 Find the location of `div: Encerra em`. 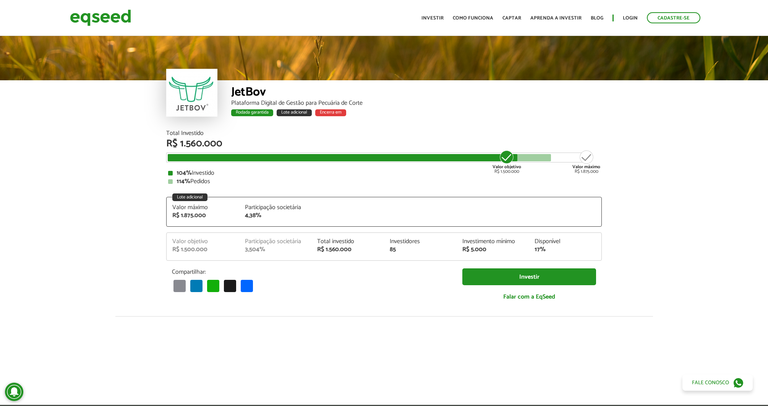

div: Encerra em is located at coordinates (330, 113).